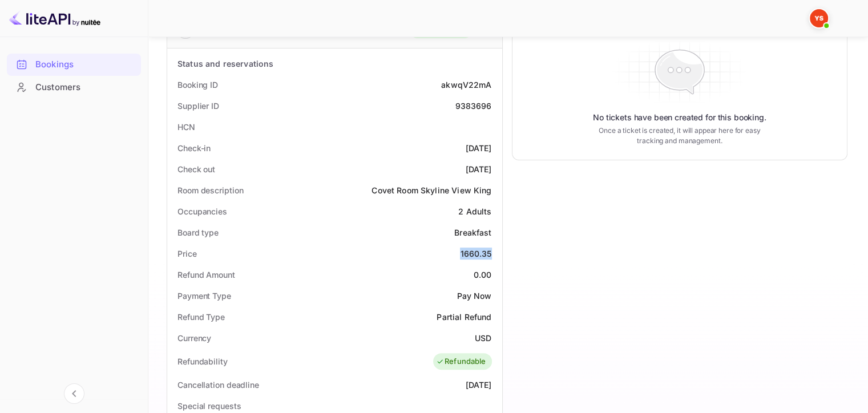  Describe the element at coordinates (475, 253) in the screenshot. I see `div: 1660.35` at that location.